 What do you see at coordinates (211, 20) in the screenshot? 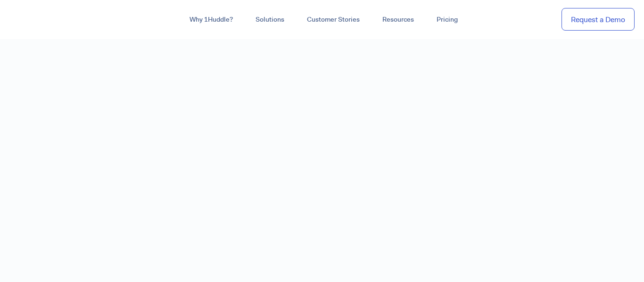
I see `a: Why 1Huddle?` at bounding box center [211, 20].